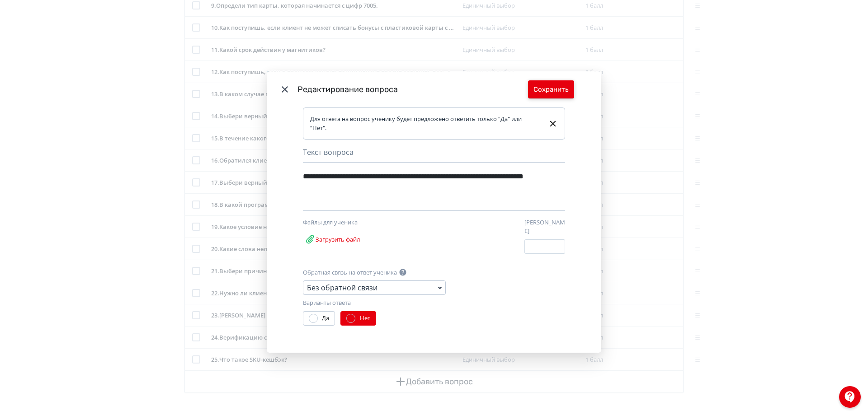  I want to click on div: Редактирование вопроса, so click(413, 90).